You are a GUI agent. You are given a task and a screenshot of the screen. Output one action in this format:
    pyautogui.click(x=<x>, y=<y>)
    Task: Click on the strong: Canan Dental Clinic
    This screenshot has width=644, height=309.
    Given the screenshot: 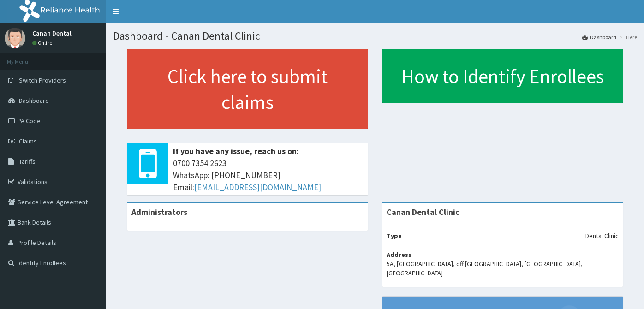 What is the action you would take?
    pyautogui.click(x=423, y=212)
    